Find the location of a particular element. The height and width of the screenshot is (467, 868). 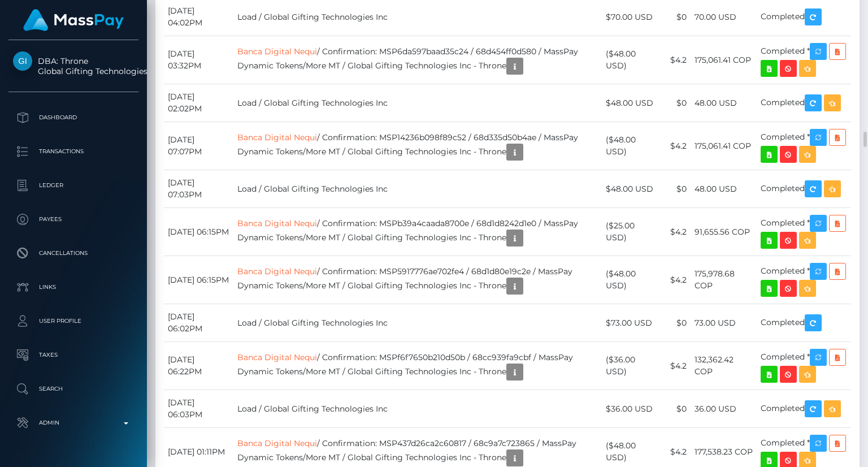

a: Search is located at coordinates (74, 389).